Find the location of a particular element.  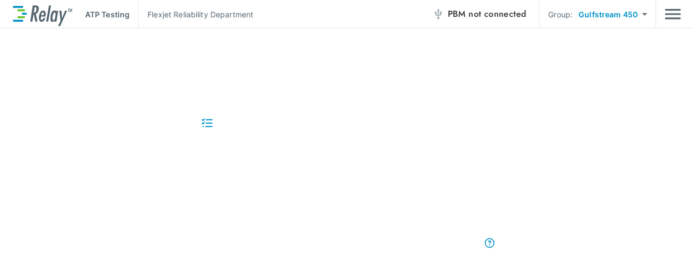

span: not connected is located at coordinates (497, 14).